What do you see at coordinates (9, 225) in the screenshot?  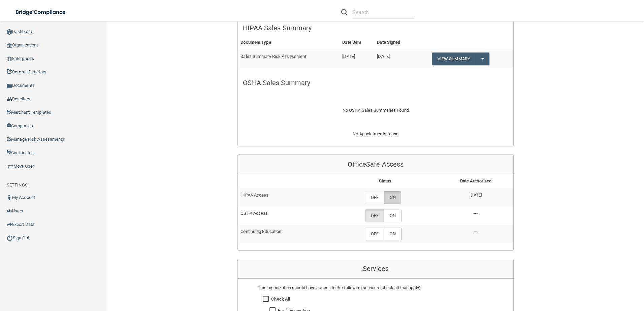 I see `img: icon-export.b9366987.png` at bounding box center [9, 225].